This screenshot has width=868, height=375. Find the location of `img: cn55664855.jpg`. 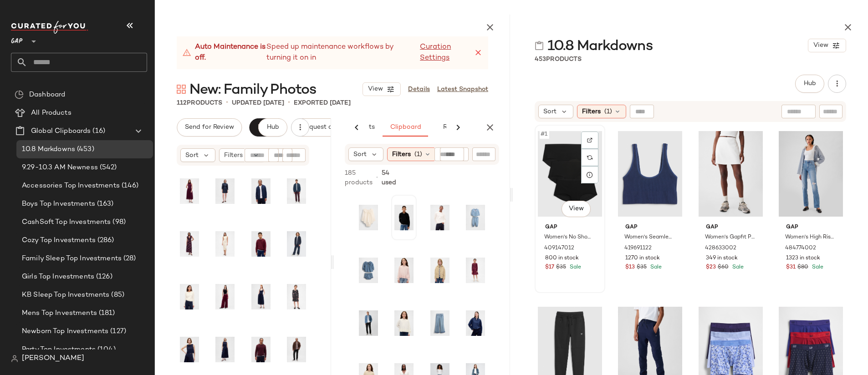

img: cn55664855.jpg is located at coordinates (731, 174).